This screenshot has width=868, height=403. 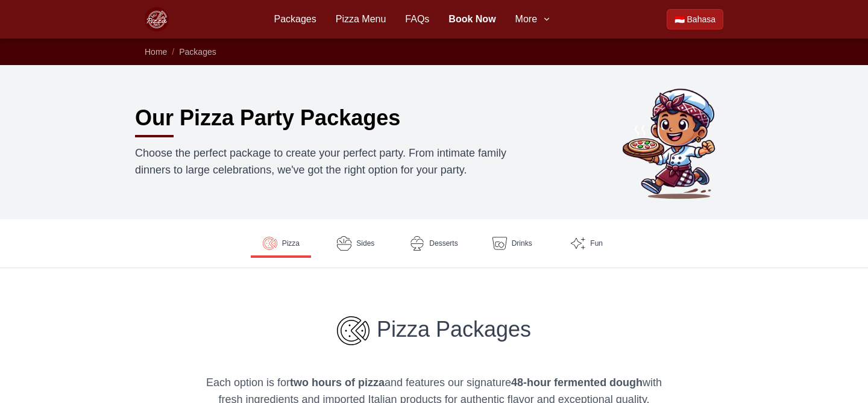 I want to click on img: Fun, so click(x=579, y=243).